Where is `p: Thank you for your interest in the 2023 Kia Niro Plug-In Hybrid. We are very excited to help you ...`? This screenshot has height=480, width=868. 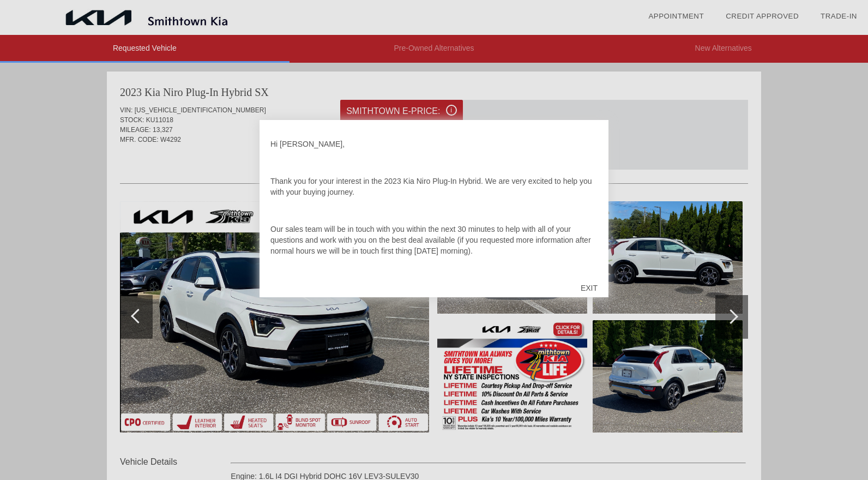
p: Thank you for your interest in the 2023 Kia Niro Plug-In Hybrid. We are very excited to help you ... is located at coordinates (434, 186).